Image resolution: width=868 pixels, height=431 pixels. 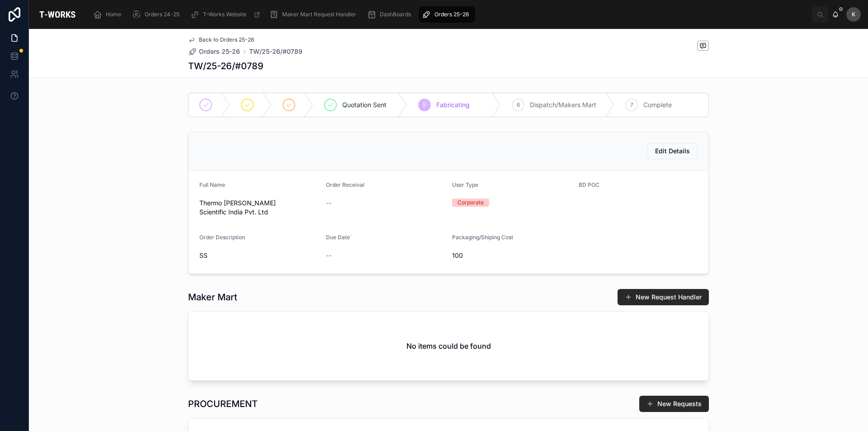 I want to click on span: Maker Mart Request Handler, so click(x=319, y=14).